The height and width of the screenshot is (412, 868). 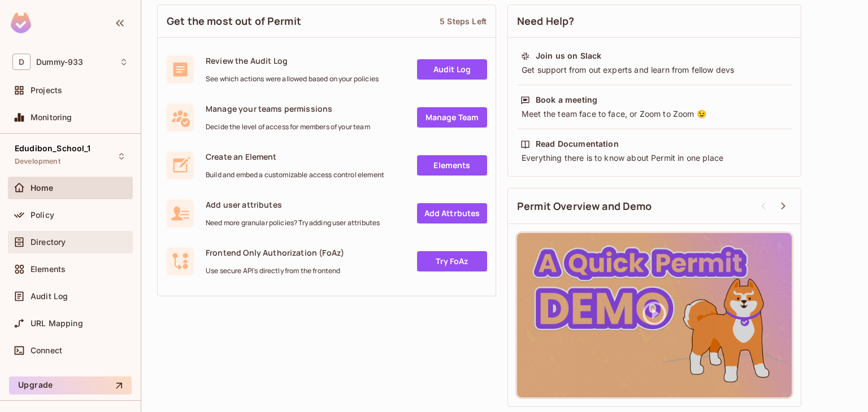 What do you see at coordinates (585, 206) in the screenshot?
I see `span: Permit Overview and Demo` at bounding box center [585, 206].